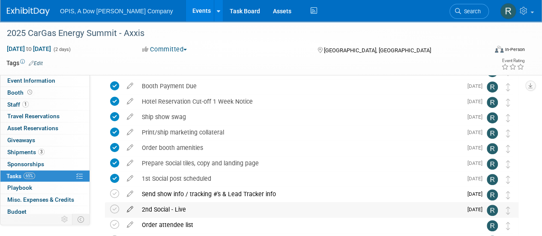 The width and height of the screenshot is (542, 236). What do you see at coordinates (21, 176) in the screenshot?
I see `span: Tasks` at bounding box center [21, 176].